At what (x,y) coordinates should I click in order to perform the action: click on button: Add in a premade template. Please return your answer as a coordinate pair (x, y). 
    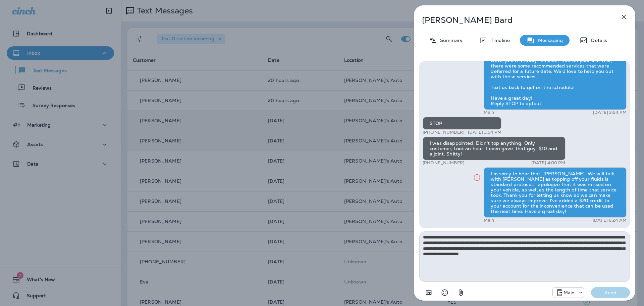
    Looking at the image, I should click on (429, 293).